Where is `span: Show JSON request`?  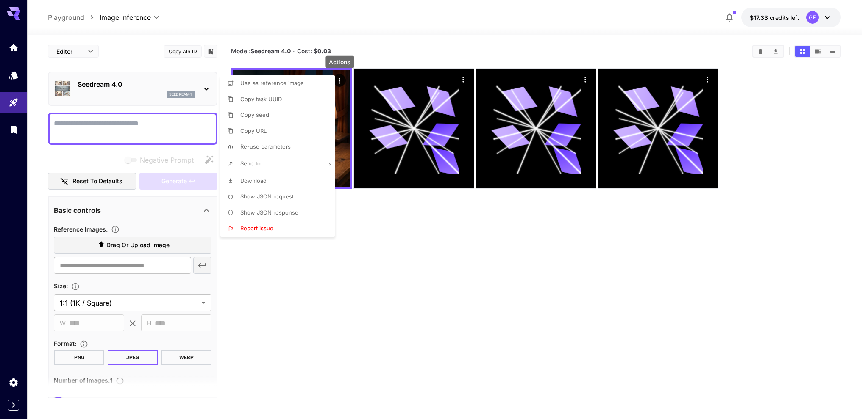 span: Show JSON request is located at coordinates (267, 197).